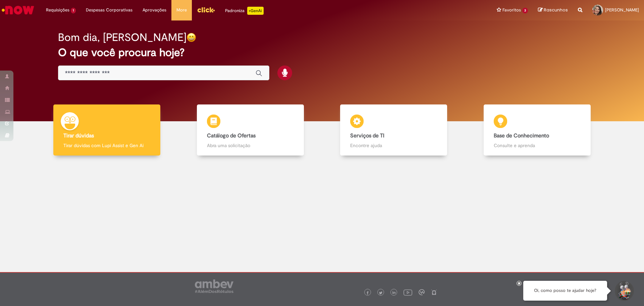  Describe the element at coordinates (521, 136) in the screenshot. I see `b: Base de Conhecimento` at that location.